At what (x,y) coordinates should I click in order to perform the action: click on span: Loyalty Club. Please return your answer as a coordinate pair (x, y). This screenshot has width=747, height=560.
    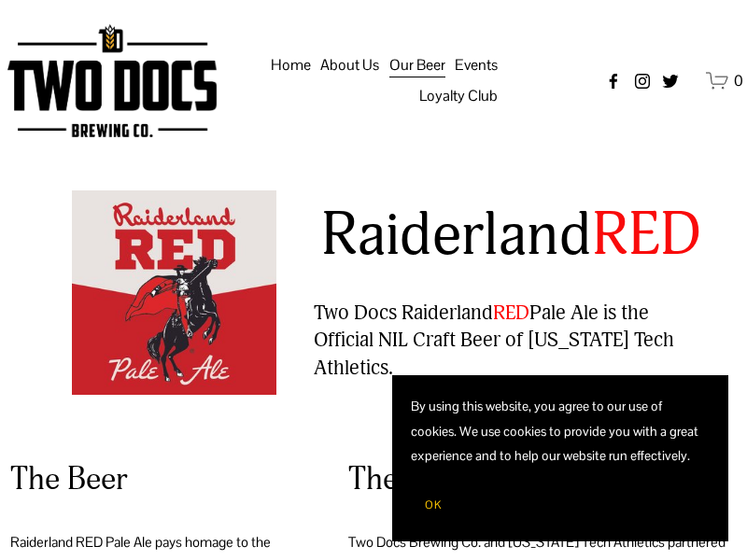
    Looking at the image, I should click on (458, 96).